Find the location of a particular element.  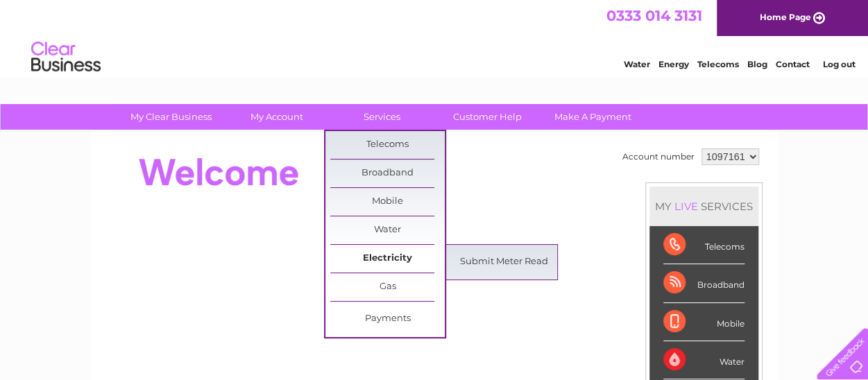

a: Blog is located at coordinates (757, 64).